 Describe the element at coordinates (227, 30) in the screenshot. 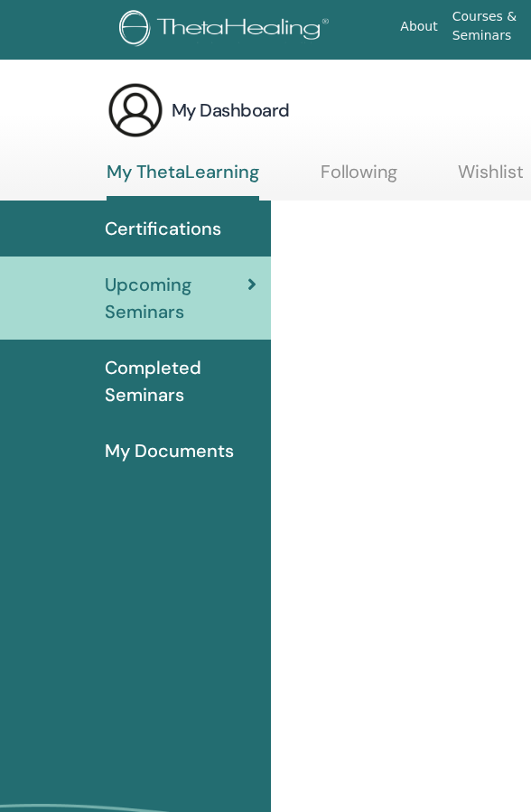

I see `img: logo.png` at that location.